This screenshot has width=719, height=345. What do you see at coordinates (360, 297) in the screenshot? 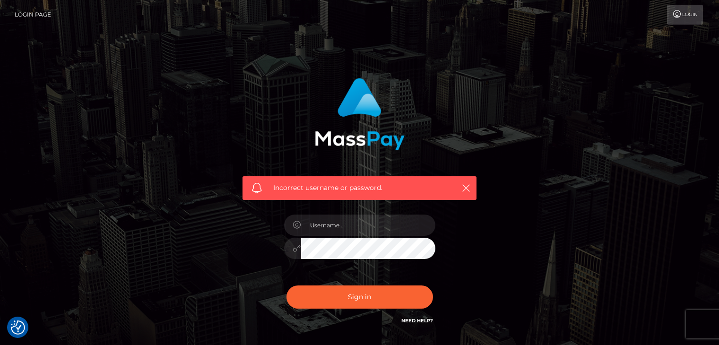
I see `button: Sign in` at bounding box center [360, 297].